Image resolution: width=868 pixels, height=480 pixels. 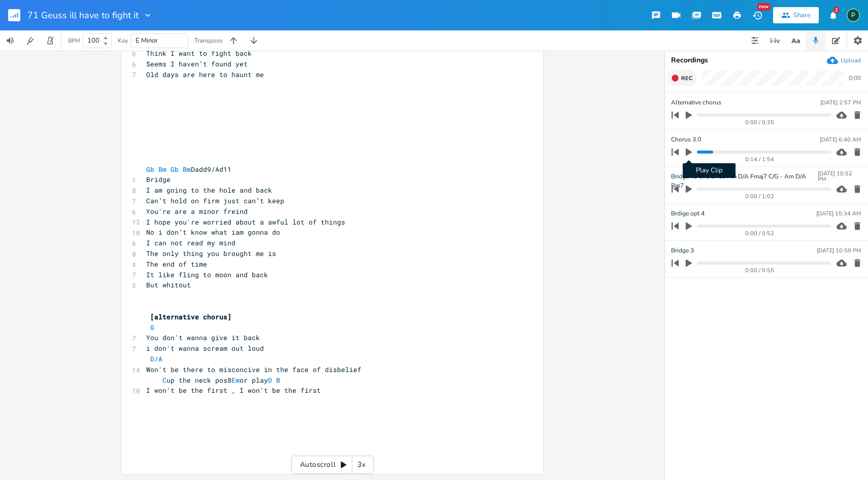 I want to click on button: P, so click(x=853, y=15).